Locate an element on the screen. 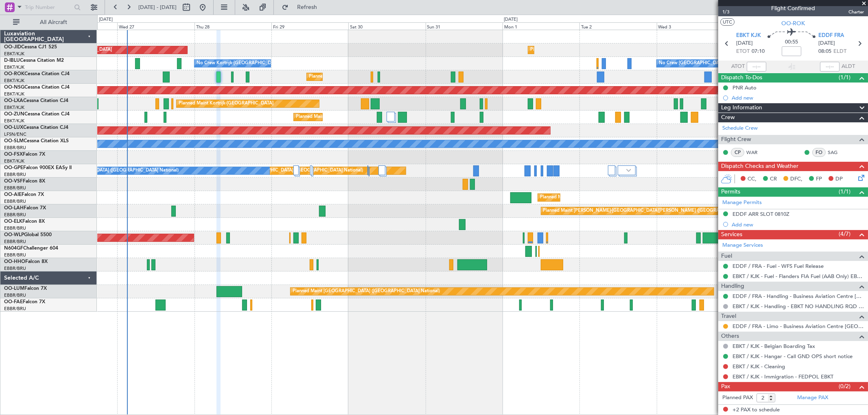 This screenshot has height=415, width=868. a: Manage Permits is located at coordinates (742, 203).